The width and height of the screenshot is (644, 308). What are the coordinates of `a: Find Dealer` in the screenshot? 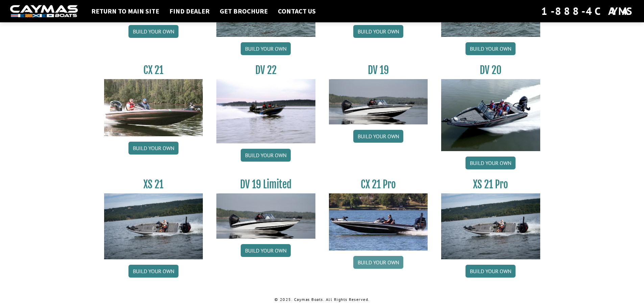 It's located at (189, 11).